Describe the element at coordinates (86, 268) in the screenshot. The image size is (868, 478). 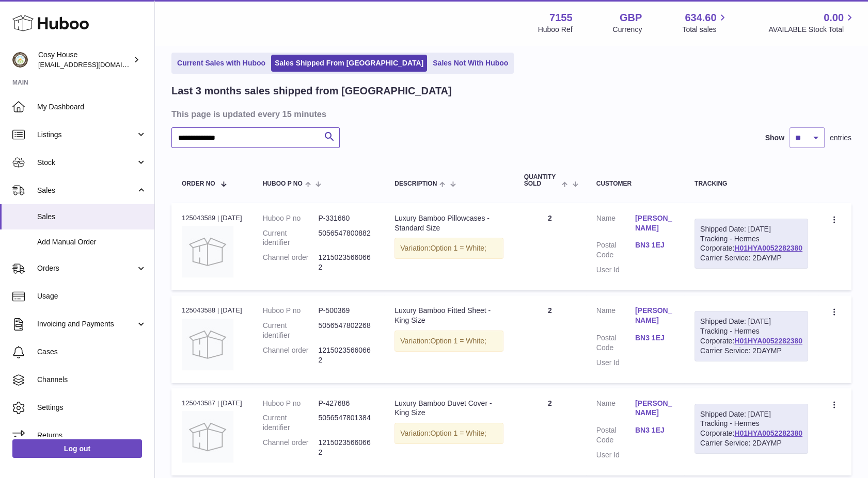
I see `span: Orders` at that location.